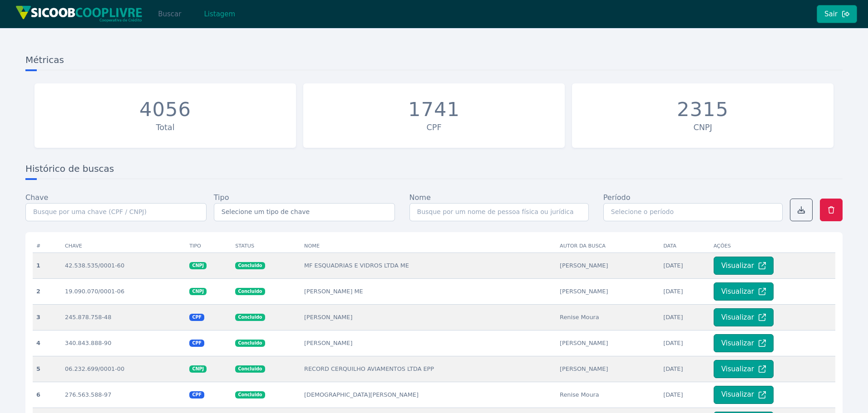  Describe the element at coordinates (169, 14) in the screenshot. I see `button: Buscar` at that location.